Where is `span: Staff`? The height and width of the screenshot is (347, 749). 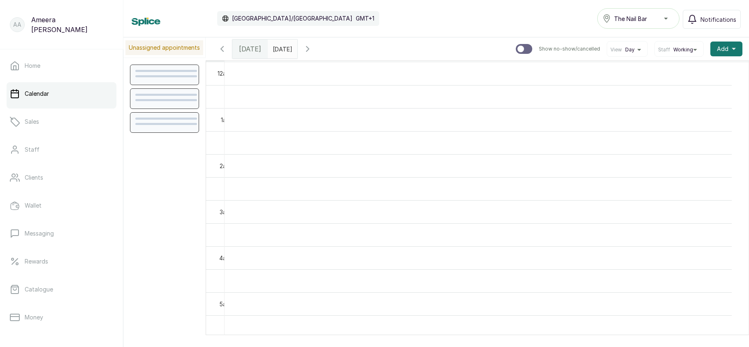 span: Staff is located at coordinates (664, 50).